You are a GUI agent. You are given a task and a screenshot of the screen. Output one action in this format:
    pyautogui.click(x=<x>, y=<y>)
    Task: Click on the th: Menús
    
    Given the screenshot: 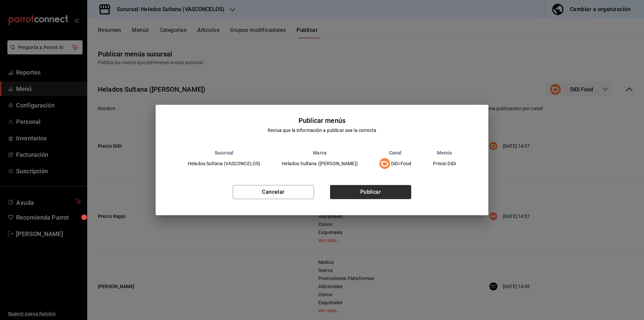 What is the action you would take?
    pyautogui.click(x=445, y=153)
    